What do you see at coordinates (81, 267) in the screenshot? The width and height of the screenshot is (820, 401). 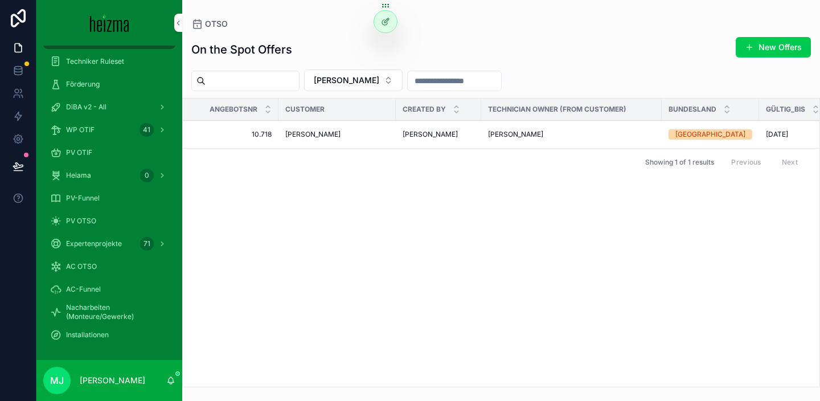 I see `span: AC OTSO` at bounding box center [81, 267].